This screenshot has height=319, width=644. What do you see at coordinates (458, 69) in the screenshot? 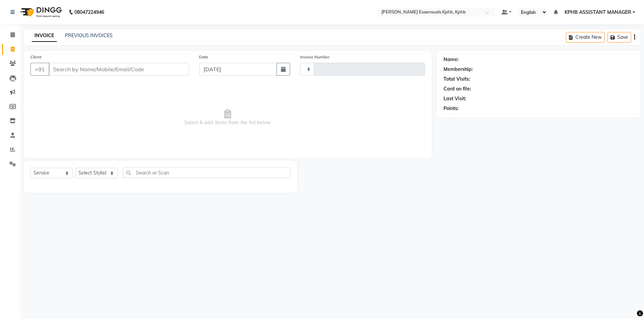
I see `div: Membership:` at bounding box center [458, 69].